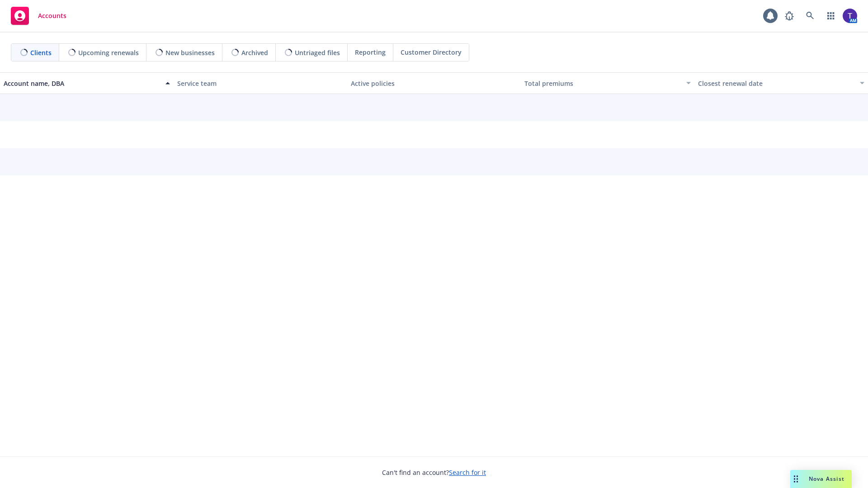  What do you see at coordinates (831, 16) in the screenshot?
I see `a: Switch app` at bounding box center [831, 16].